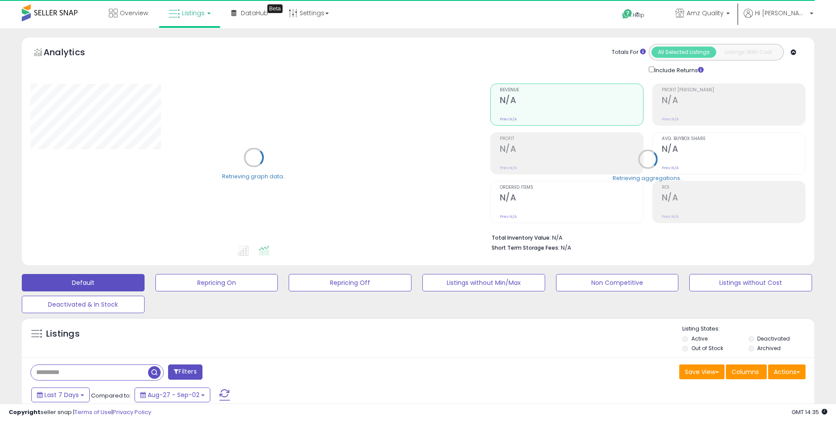  What do you see at coordinates (193, 13) in the screenshot?
I see `span: Listings` at bounding box center [193, 13].